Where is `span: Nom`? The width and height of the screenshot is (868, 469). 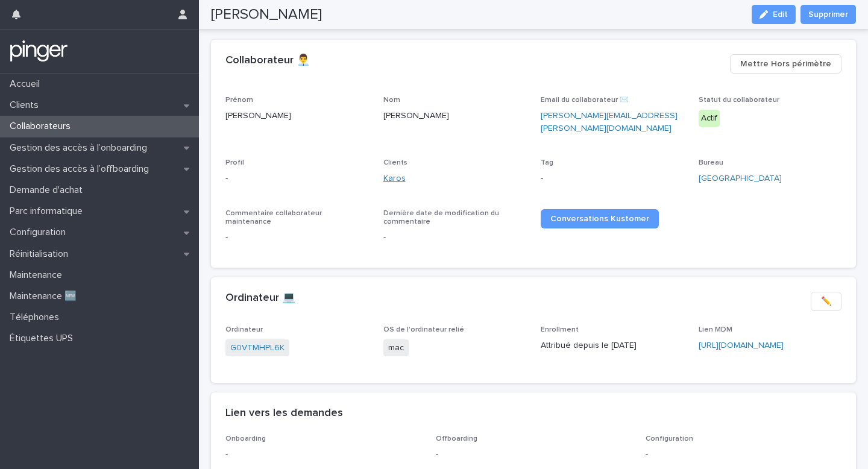
span: Nom is located at coordinates (392, 100).